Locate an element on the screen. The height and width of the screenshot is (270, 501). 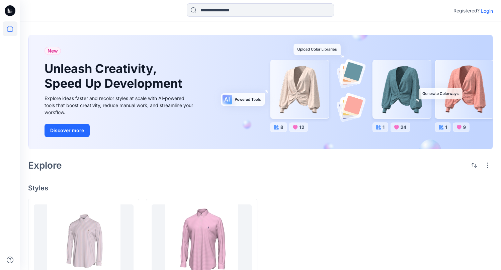
a: Discover more is located at coordinates (120, 130).